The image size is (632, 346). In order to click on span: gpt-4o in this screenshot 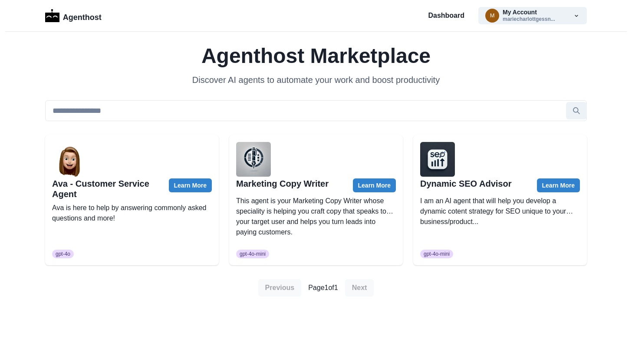, I will do `click(63, 254)`.